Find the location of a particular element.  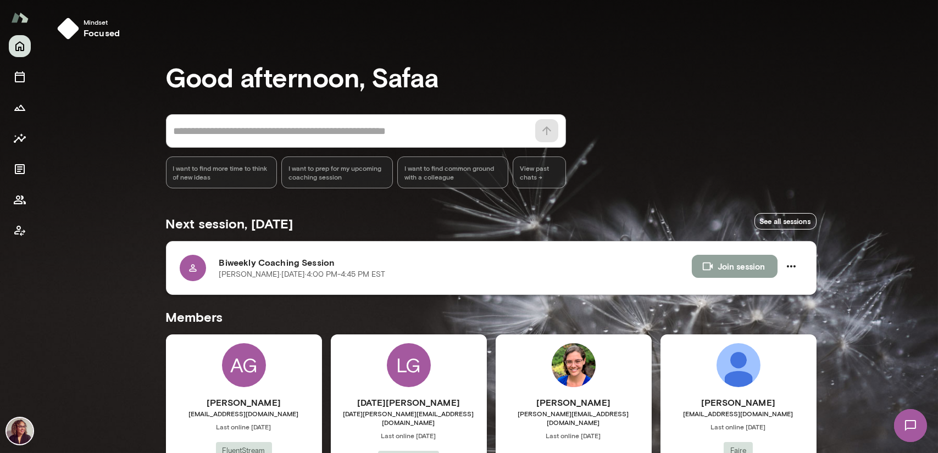

h6: focused is located at coordinates (102, 33).